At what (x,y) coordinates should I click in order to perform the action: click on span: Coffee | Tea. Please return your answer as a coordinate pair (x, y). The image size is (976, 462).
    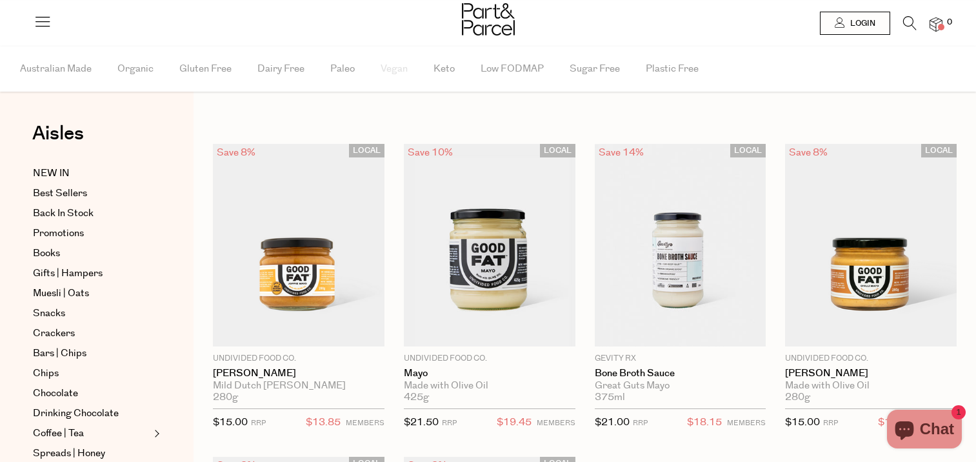
    Looking at the image, I should click on (58, 434).